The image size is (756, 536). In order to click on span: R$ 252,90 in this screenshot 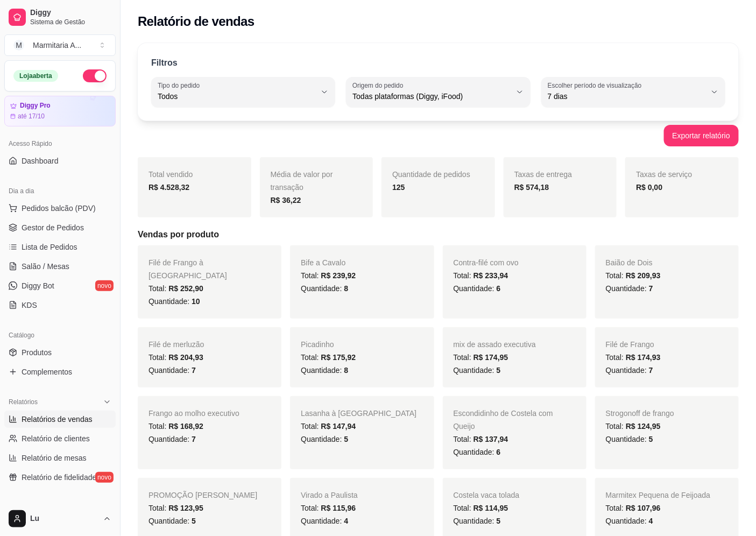, I will do `click(186, 288)`.